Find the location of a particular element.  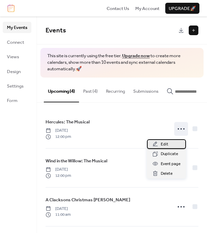

img: logo is located at coordinates (11, 8).